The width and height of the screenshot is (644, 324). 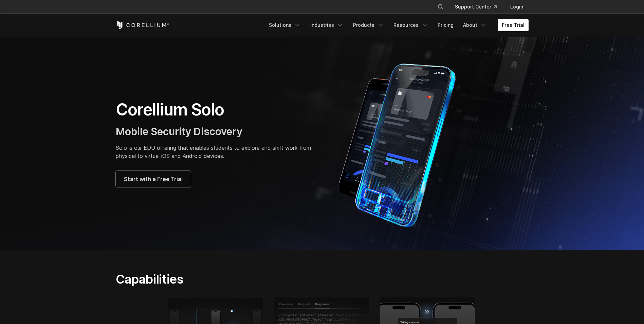 What do you see at coordinates (153, 179) in the screenshot?
I see `span: Start with a Free Trial` at bounding box center [153, 179].